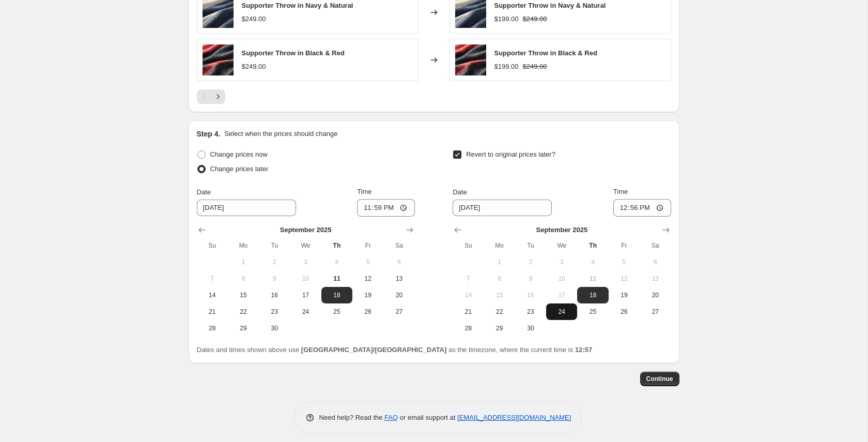 The width and height of the screenshot is (868, 442). Describe the element at coordinates (254, 19) in the screenshot. I see `div: $249.00` at that location.